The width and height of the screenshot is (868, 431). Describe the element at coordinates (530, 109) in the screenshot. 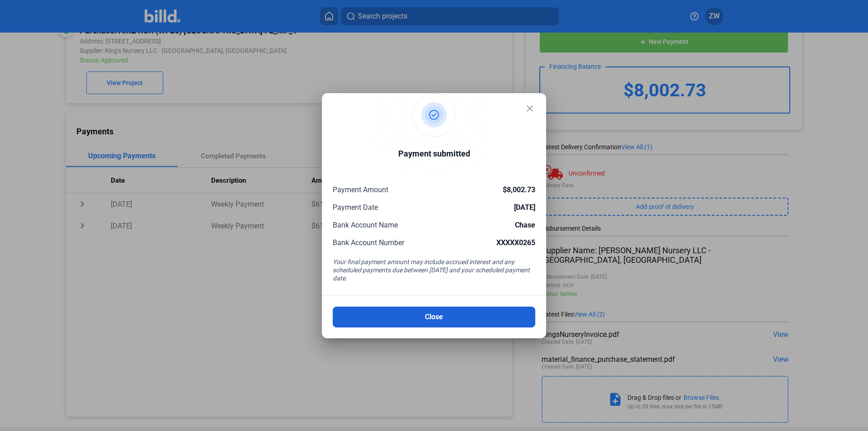

I see `mat-icon: close` at that location.